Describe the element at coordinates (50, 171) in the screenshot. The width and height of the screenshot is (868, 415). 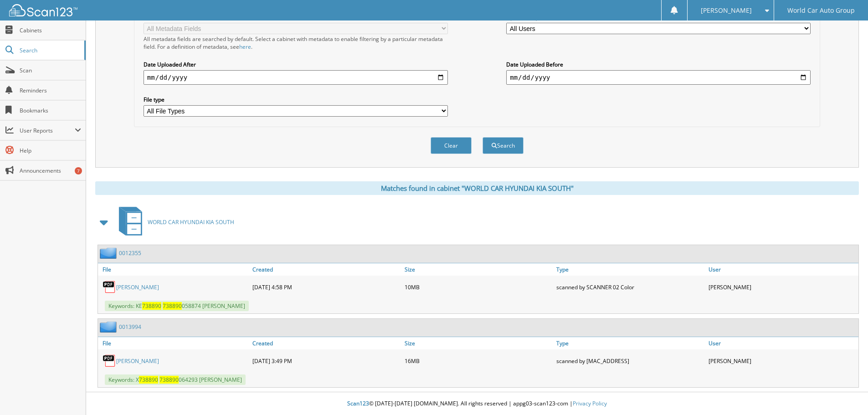
I see `span: Announcements` at that location.